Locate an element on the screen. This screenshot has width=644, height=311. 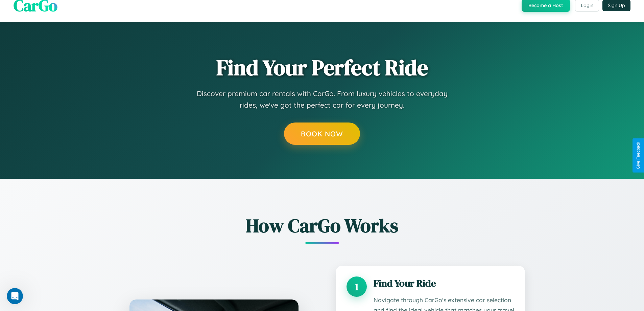
h1: Find Your Perfect Ride is located at coordinates (322, 68).